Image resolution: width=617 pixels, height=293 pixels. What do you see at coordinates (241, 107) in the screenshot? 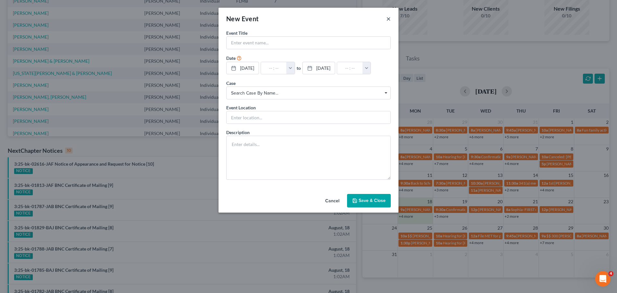
I see `label: Event Location` at bounding box center [241, 107].